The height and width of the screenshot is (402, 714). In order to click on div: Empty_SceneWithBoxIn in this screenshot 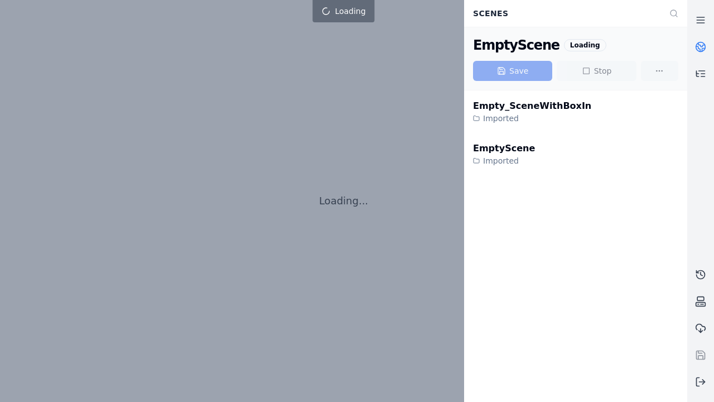, I will do `click(532, 106)`.